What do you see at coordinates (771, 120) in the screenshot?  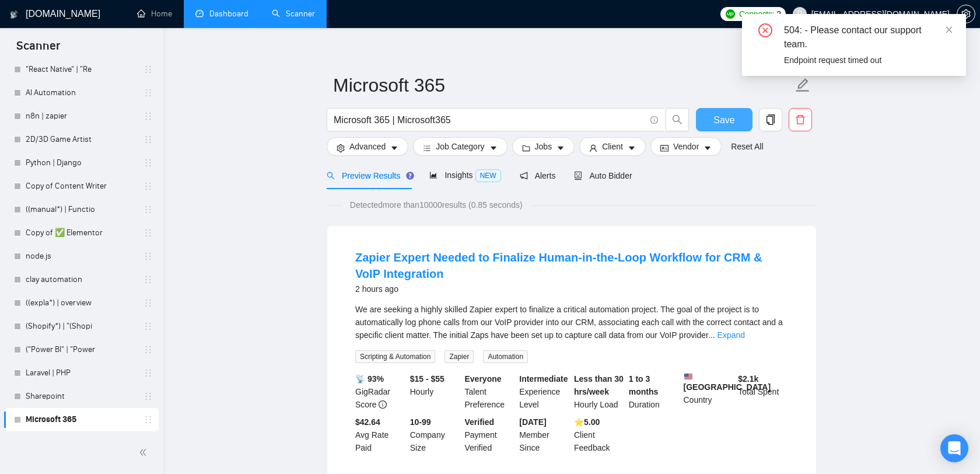 I see `button: copy` at bounding box center [771, 120].